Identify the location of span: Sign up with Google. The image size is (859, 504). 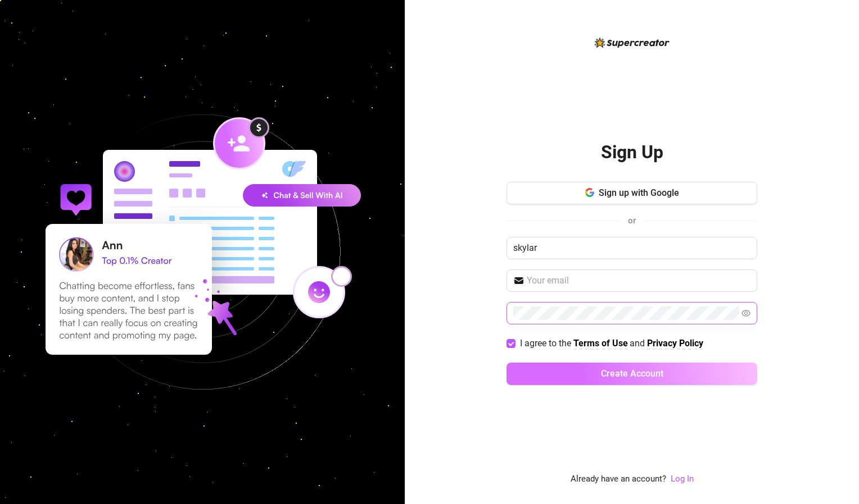
(638, 192).